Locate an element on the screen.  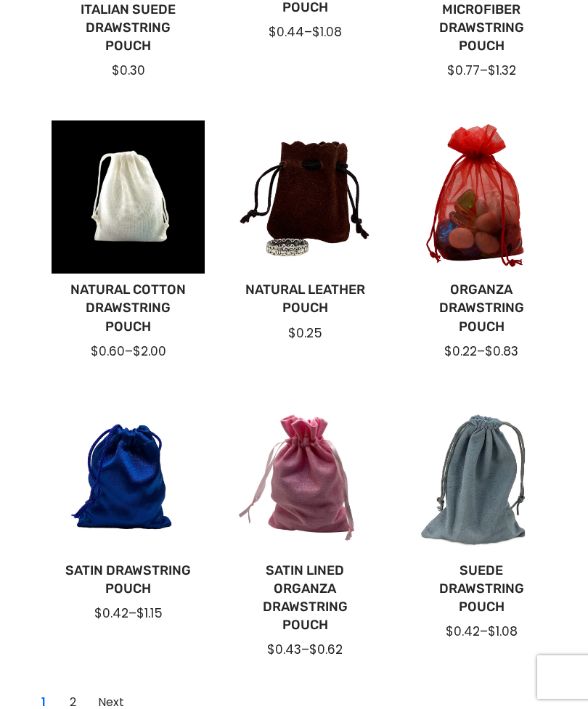
a: Satin Lined Organza Drawstring Pouch is located at coordinates (304, 598).